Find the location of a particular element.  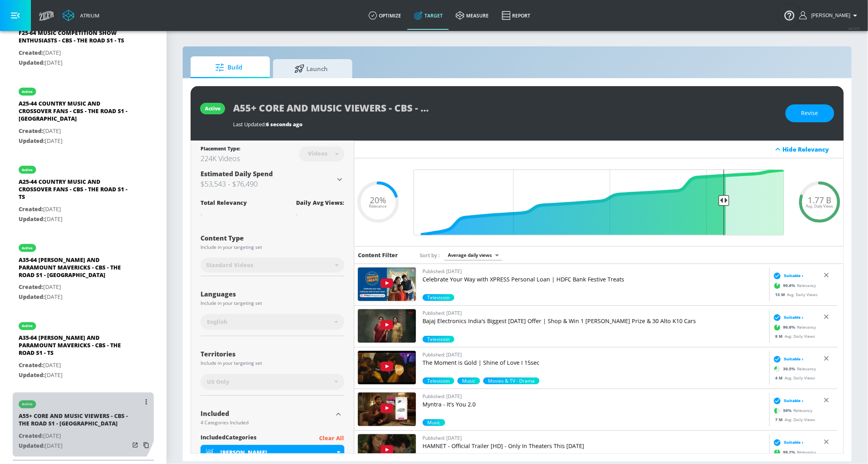

div: Content Type is located at coordinates (272, 238).